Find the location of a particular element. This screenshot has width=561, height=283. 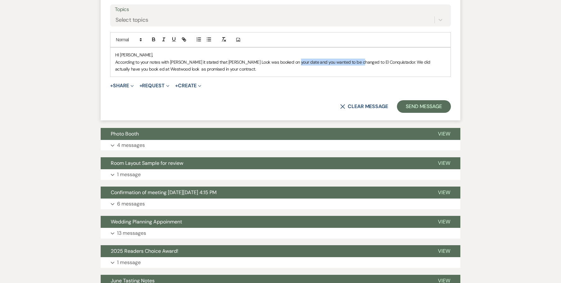

button: Send Message is located at coordinates (424, 107).